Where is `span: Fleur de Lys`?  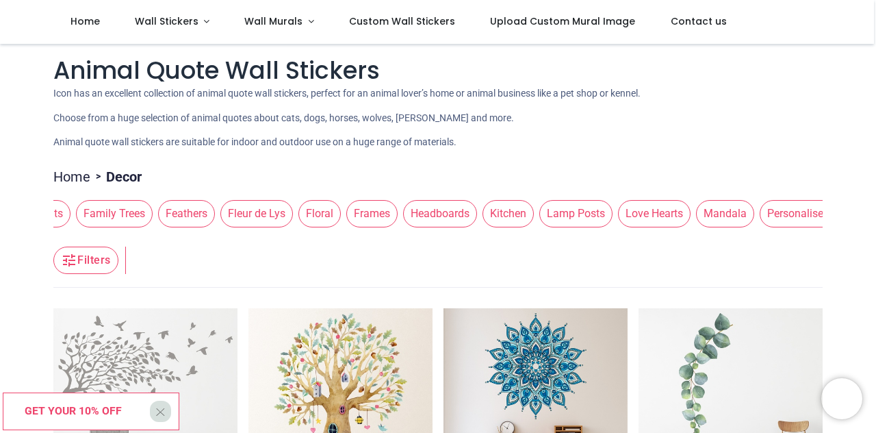 span: Fleur de Lys is located at coordinates (257, 214).